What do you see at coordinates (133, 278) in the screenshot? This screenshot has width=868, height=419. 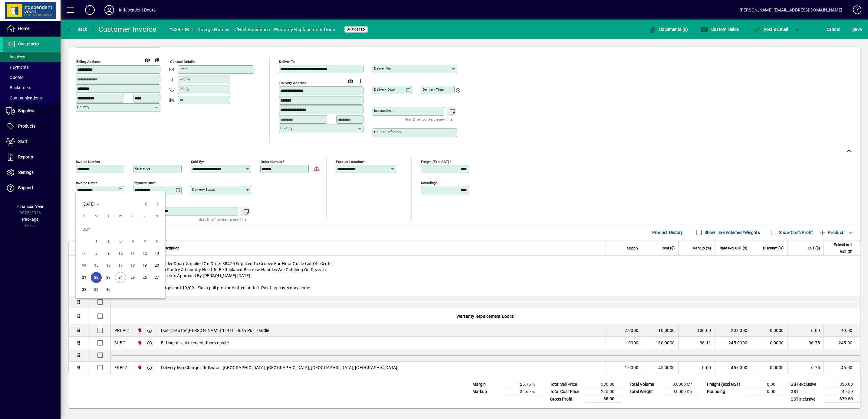 I see `button: Thu Sep 25 2025` at bounding box center [133, 278].